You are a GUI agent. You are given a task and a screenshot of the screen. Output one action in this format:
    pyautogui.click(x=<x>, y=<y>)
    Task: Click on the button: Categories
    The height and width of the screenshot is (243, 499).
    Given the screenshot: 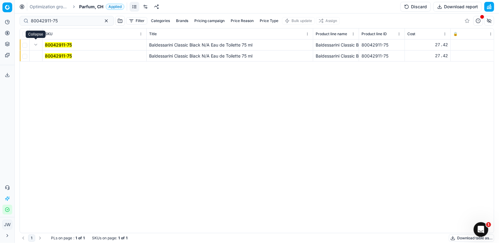 What is the action you would take?
    pyautogui.click(x=161, y=21)
    